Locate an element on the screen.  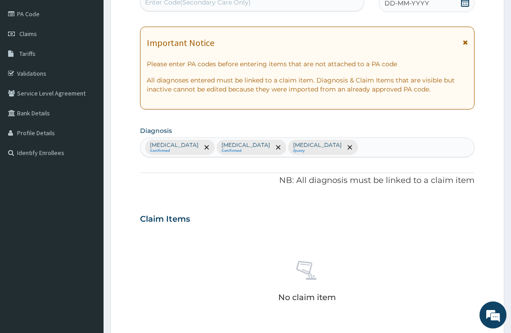
p: Please enter PA codes before entering items that are not attached to a PA code is located at coordinates (307, 64).